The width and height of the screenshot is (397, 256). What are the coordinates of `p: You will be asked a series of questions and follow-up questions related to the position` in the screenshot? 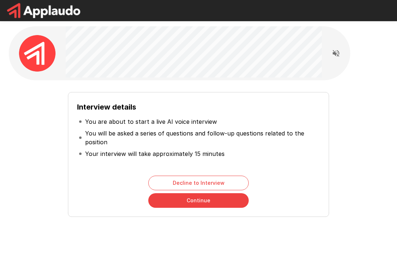 It's located at (202, 138).